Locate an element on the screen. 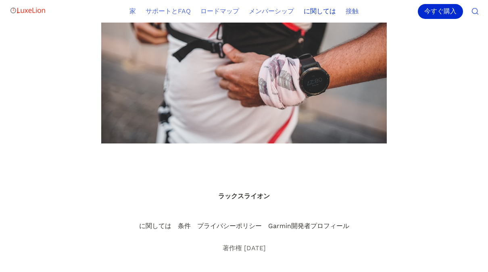 The image size is (488, 272). p: Garmin開発者プロフィール is located at coordinates (309, 226).